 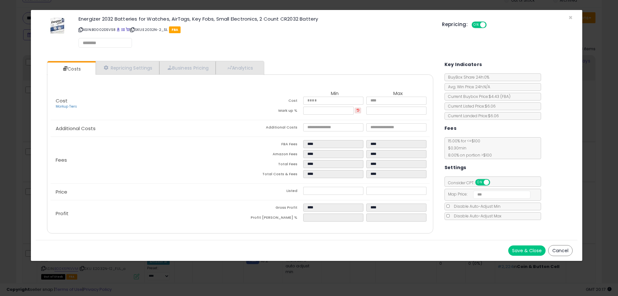 What do you see at coordinates (467, 77) in the screenshot?
I see `span: BuyBox Share 24h: 0%` at bounding box center [467, 77].